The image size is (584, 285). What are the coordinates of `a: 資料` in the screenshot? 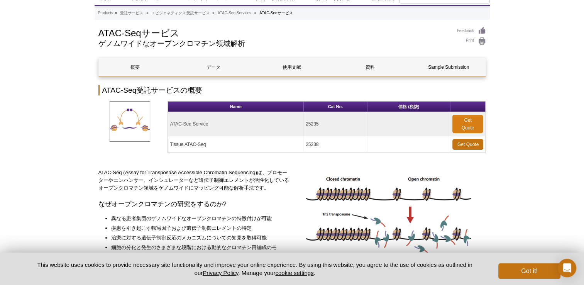 It's located at (370, 67).